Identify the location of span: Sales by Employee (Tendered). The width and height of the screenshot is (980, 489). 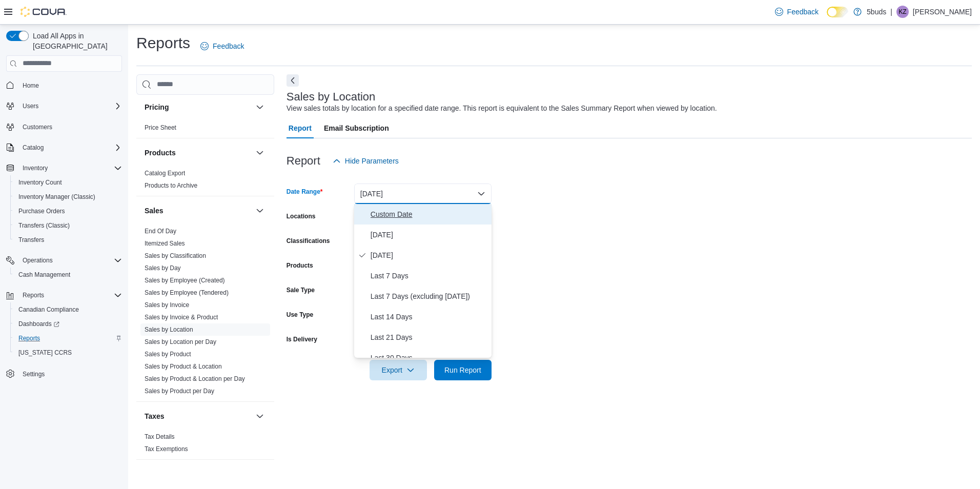
(187, 293).